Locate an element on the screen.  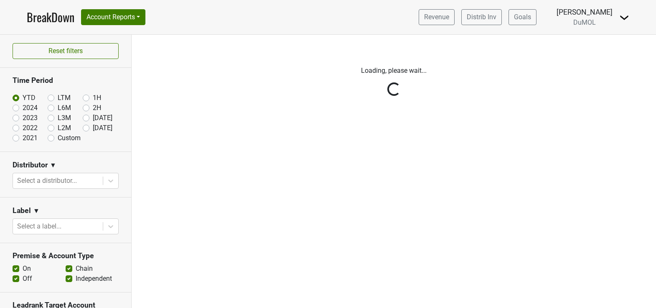
a: Goals is located at coordinates (522, 17).